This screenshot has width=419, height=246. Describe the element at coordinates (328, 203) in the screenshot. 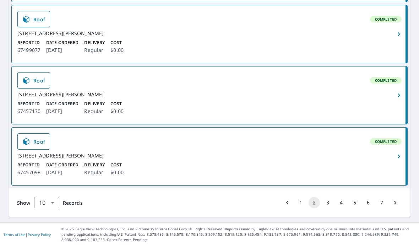

I see `button: Go to page 3` at that location.